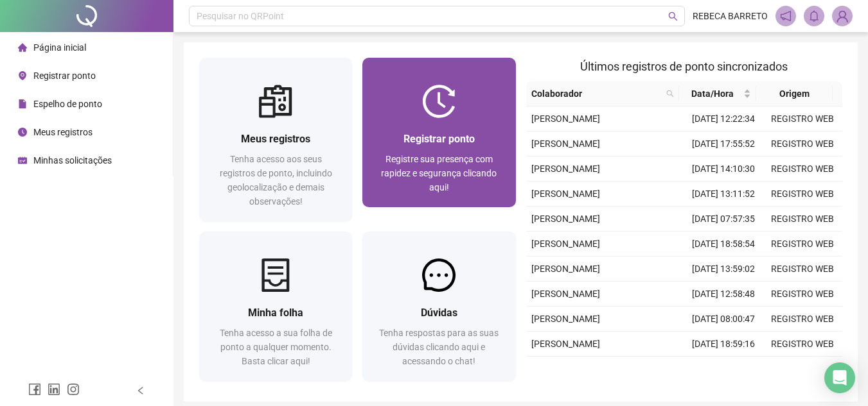  I want to click on span: file, so click(22, 104).